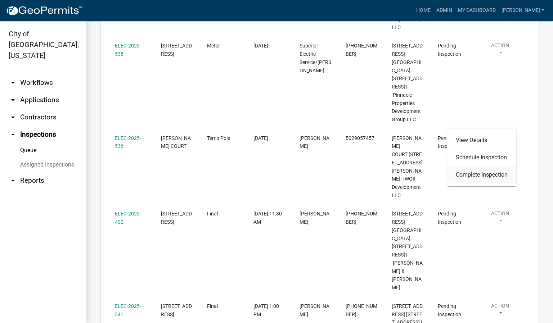  What do you see at coordinates (128, 310) in the screenshot?
I see `a: ELEC-2025-541` at bounding box center [128, 310].